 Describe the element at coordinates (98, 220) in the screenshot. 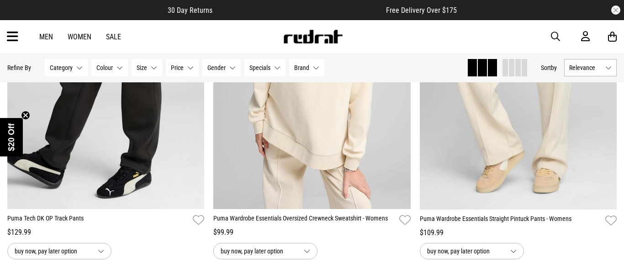

I see `a: Puma Tech DK OP Track Pants` at that location.